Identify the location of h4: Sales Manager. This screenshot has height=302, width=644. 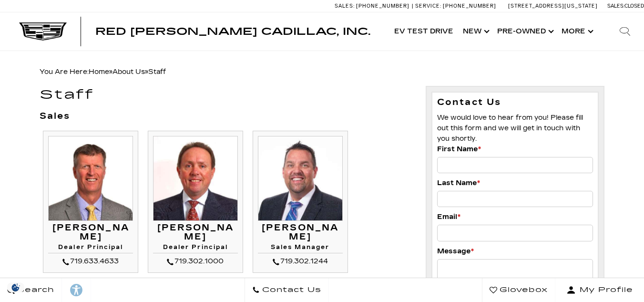
(301, 248).